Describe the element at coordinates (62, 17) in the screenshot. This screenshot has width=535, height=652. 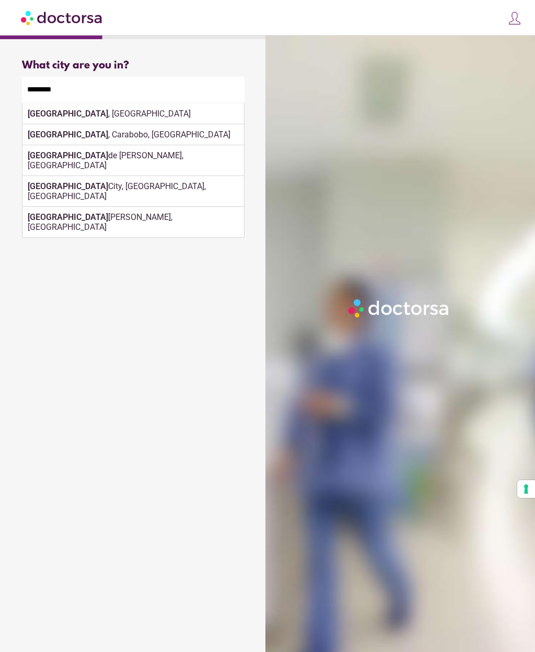
I see `img: Doctorsa.com` at that location.